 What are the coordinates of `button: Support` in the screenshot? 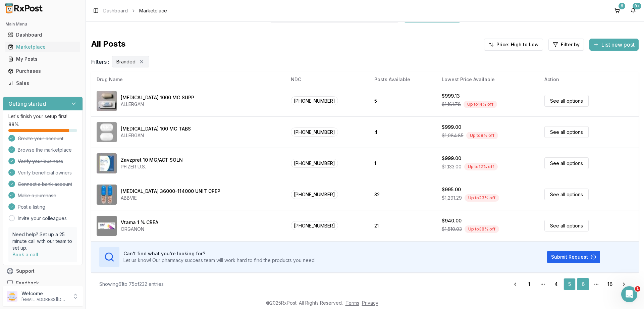 It's located at (43, 271).